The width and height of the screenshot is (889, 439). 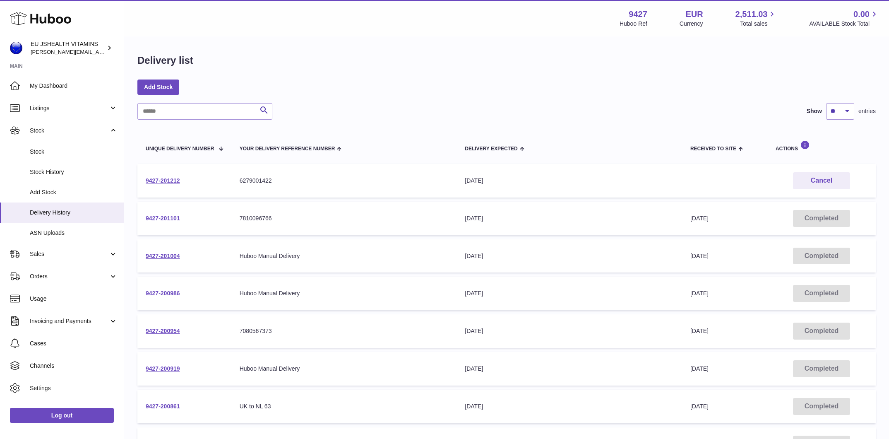 I want to click on label: Show, so click(x=814, y=111).